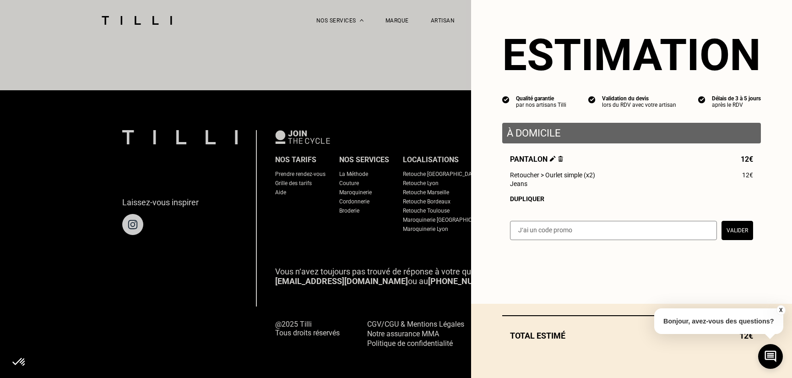  Describe the element at coordinates (781, 310) in the screenshot. I see `button: X` at that location.